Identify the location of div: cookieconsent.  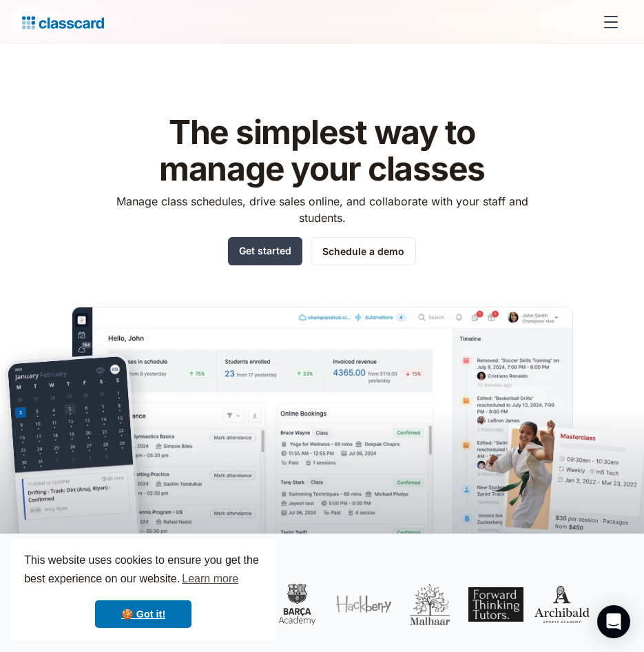
(143, 590).